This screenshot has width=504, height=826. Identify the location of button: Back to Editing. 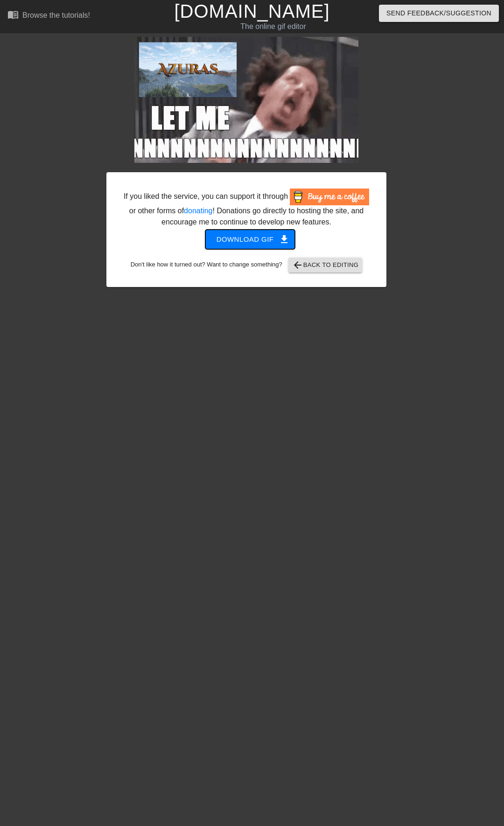
(325, 265).